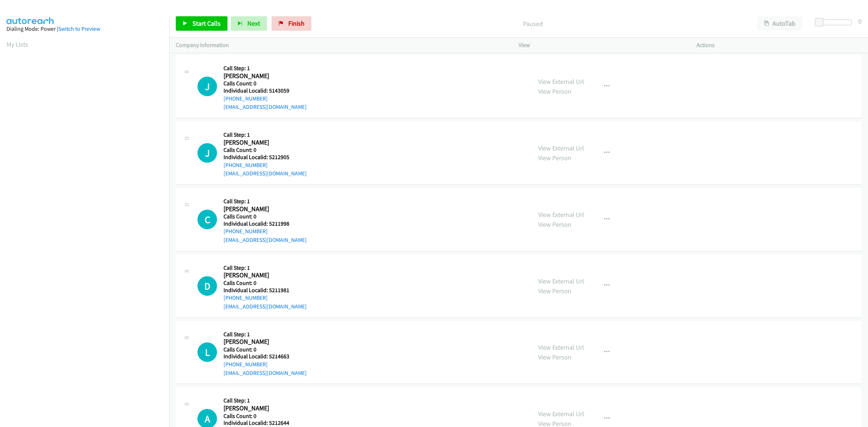  What do you see at coordinates (79, 29) in the screenshot?
I see `a: Switch to Preview` at bounding box center [79, 29].